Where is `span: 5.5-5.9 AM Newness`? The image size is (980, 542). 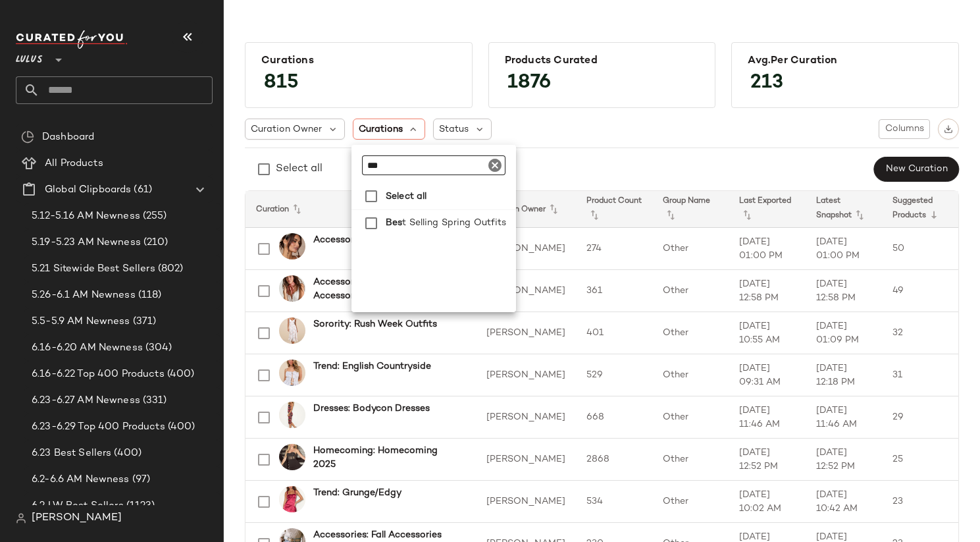
span: 5.5-5.9 AM Newness is located at coordinates (81, 321).